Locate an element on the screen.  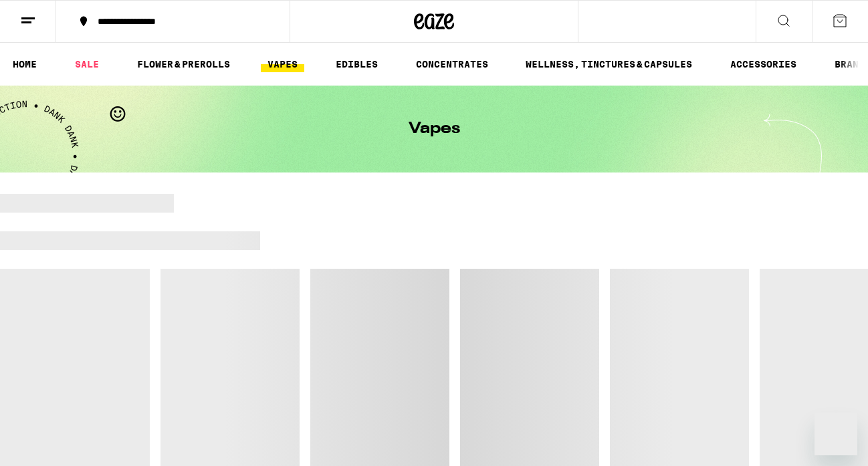
a: VAPES is located at coordinates (283, 64).